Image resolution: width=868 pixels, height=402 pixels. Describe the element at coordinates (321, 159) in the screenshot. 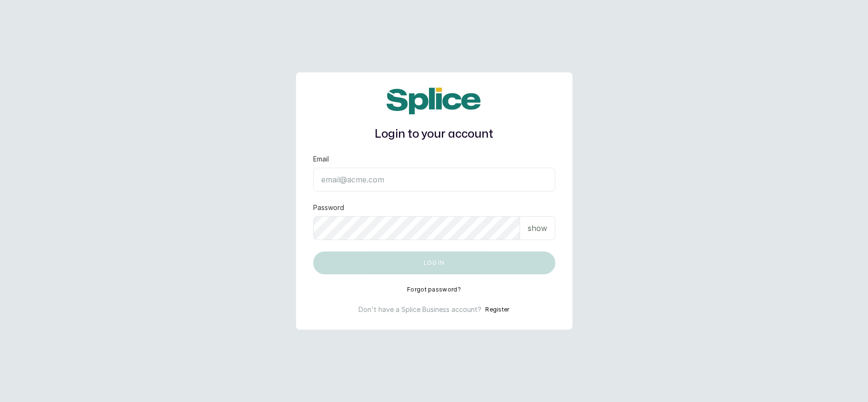

I see `label: Email` at that location.